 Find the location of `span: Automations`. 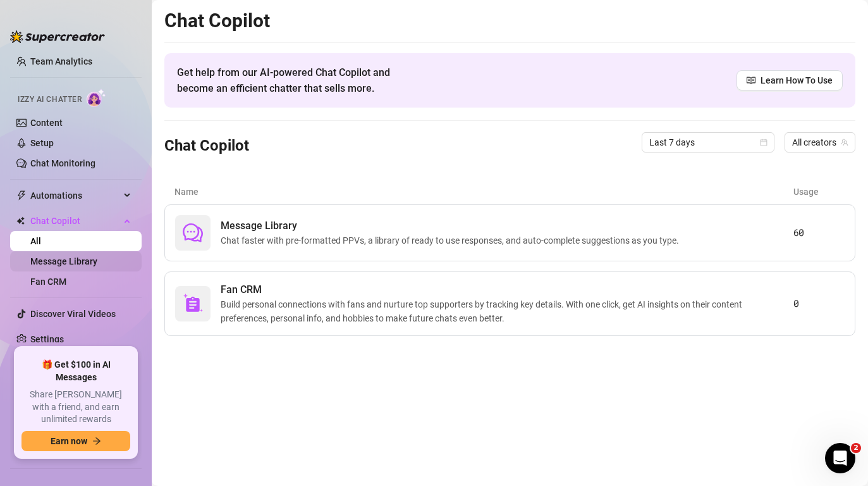

span: Automations is located at coordinates (75, 195).